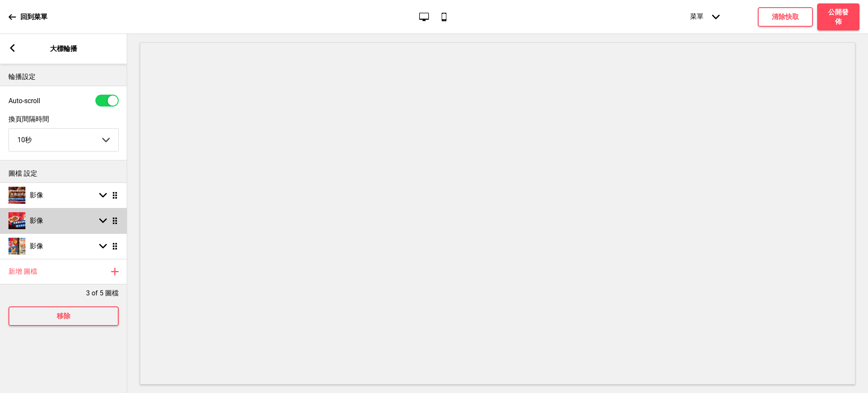  Describe the element at coordinates (64, 119) in the screenshot. I see `label: 換頁間隔時間` at that location.